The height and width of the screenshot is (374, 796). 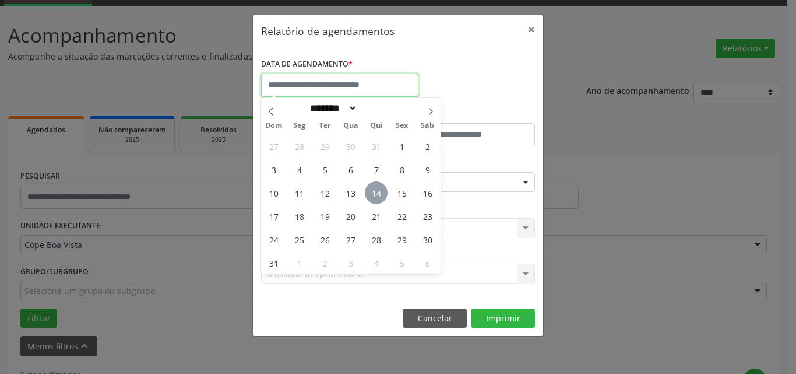 What do you see at coordinates (376, 239) in the screenshot?
I see `span: Agosto 28, 2025` at bounding box center [376, 239].